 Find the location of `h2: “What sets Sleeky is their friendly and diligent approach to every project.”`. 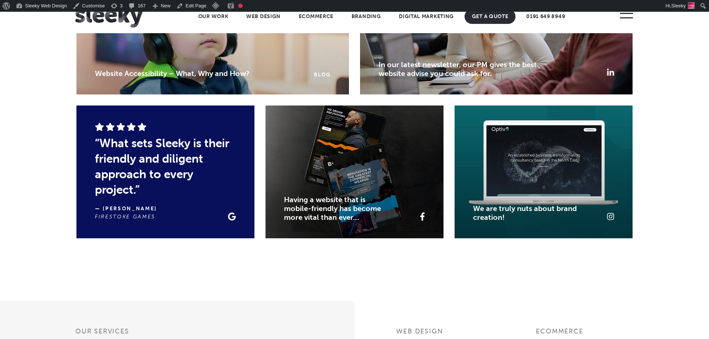

h2: “What sets Sleeky is their friendly and diligent approach to every project.” is located at coordinates (165, 167).